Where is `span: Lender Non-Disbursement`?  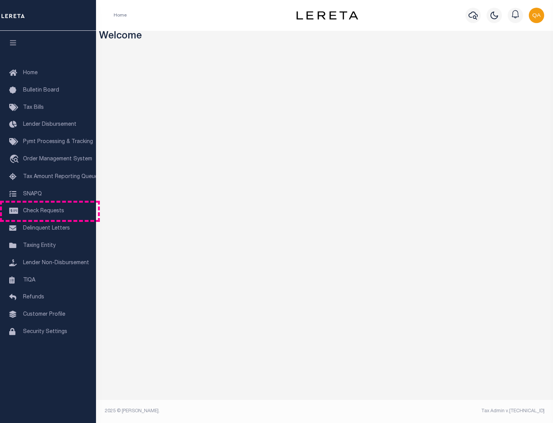
span: Lender Non-Disbursement is located at coordinates (56, 263).